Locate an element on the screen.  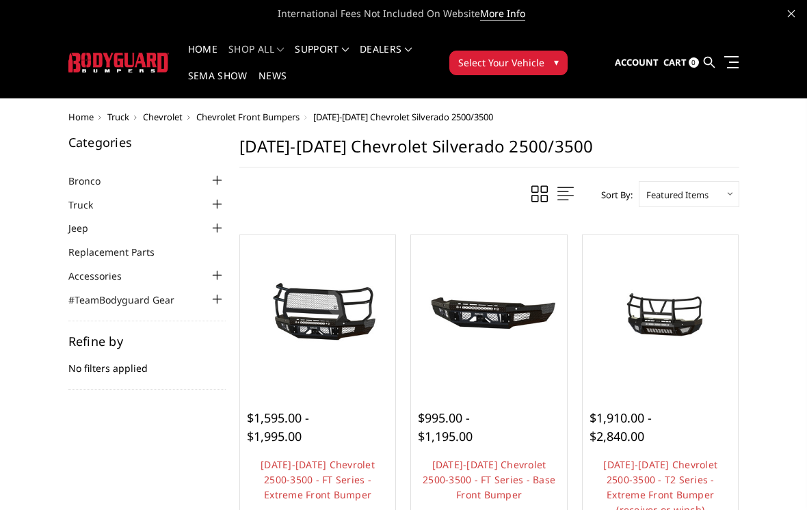
span: $1,910.00 - $2,840.00 is located at coordinates (620, 427).